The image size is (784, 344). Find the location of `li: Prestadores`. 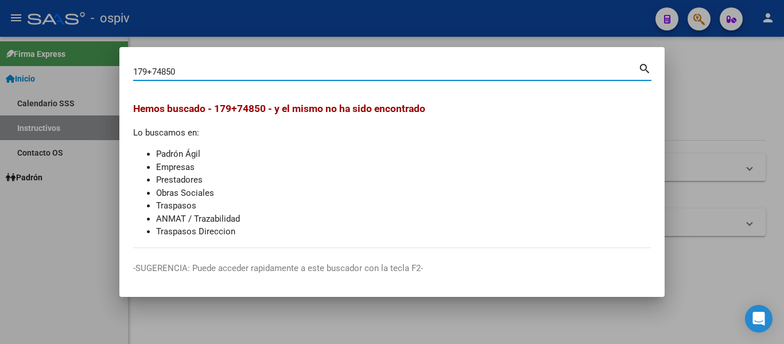

li: Prestadores is located at coordinates (404, 180).